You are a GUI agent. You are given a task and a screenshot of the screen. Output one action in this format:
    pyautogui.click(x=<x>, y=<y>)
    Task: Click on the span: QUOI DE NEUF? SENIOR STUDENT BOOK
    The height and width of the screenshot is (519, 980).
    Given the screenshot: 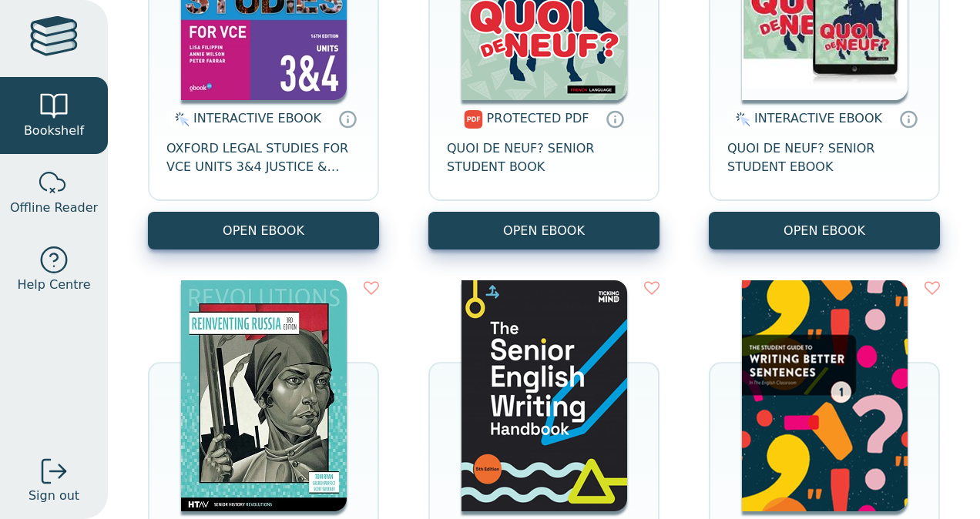 What is the action you would take?
    pyautogui.click(x=544, y=158)
    